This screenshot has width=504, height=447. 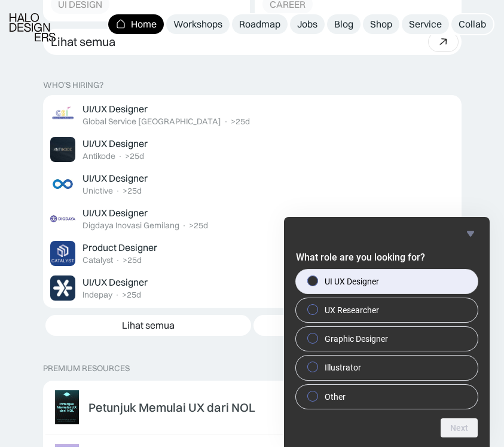 What do you see at coordinates (98, 259) in the screenshot?
I see `div: Catalyst` at bounding box center [98, 259].